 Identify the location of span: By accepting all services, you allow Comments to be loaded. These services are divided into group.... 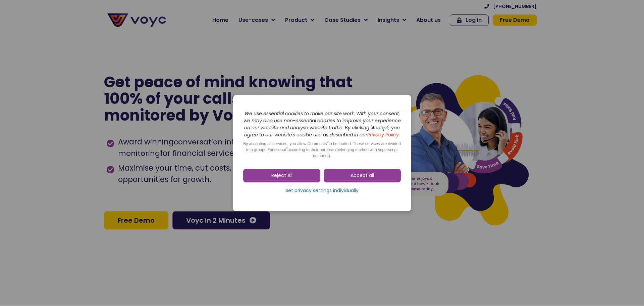
(322, 150).